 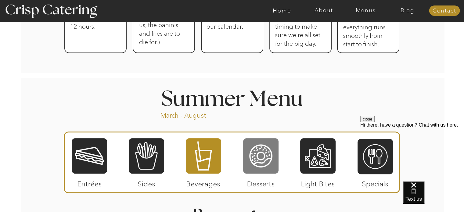 What do you see at coordinates (365, 11) in the screenshot?
I see `a: Menus` at bounding box center [365, 11].